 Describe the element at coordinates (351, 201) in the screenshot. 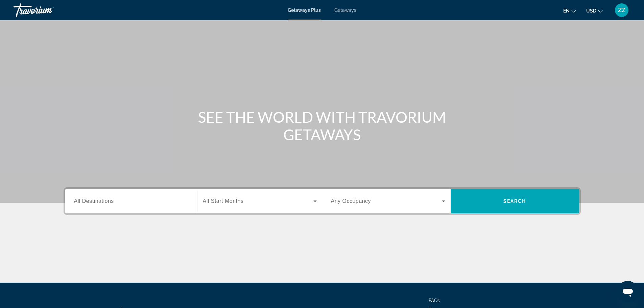

I see `span: Any Occupancy` at that location.